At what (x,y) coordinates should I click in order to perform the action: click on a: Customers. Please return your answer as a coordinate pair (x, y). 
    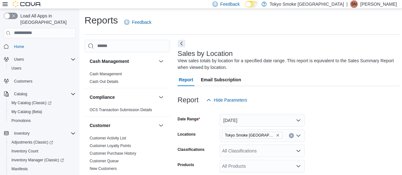
    Looking at the image, I should click on (23, 81).